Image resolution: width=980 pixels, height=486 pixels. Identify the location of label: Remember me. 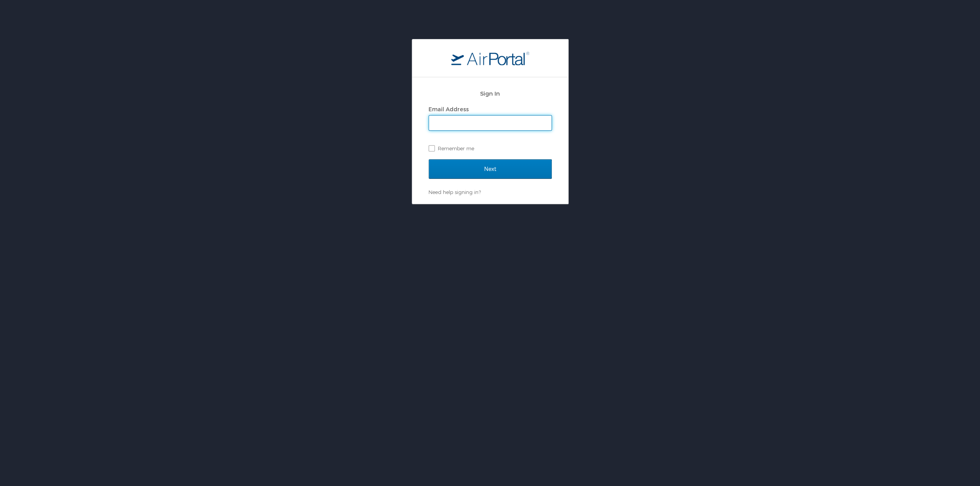
(490, 148).